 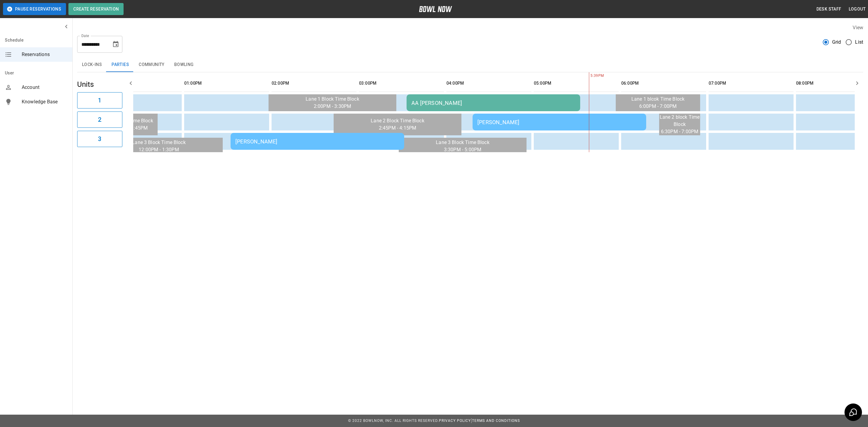 What do you see at coordinates (45, 55) in the screenshot?
I see `span: Reservations` at bounding box center [45, 55].